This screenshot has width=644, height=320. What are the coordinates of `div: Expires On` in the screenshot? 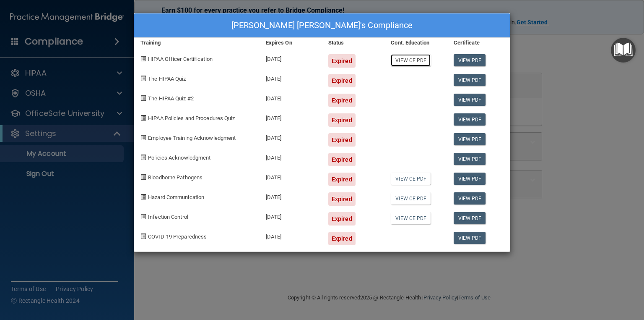 It's located at (291, 43).